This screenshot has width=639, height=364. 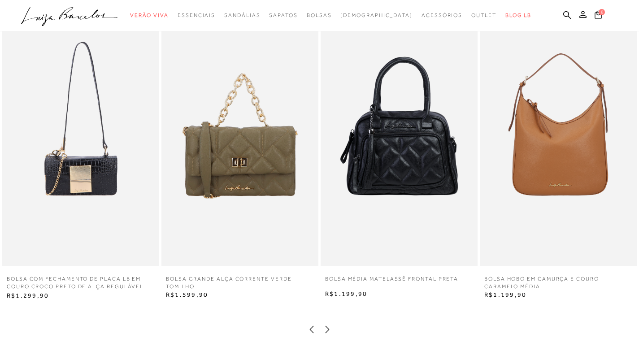 I want to click on span: 0, so click(x=602, y=12).